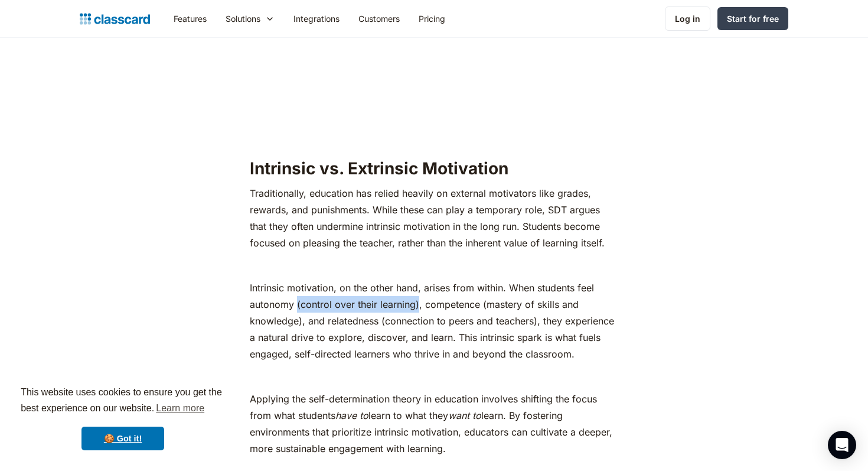  Describe the element at coordinates (379, 18) in the screenshot. I see `a: Customers` at that location.